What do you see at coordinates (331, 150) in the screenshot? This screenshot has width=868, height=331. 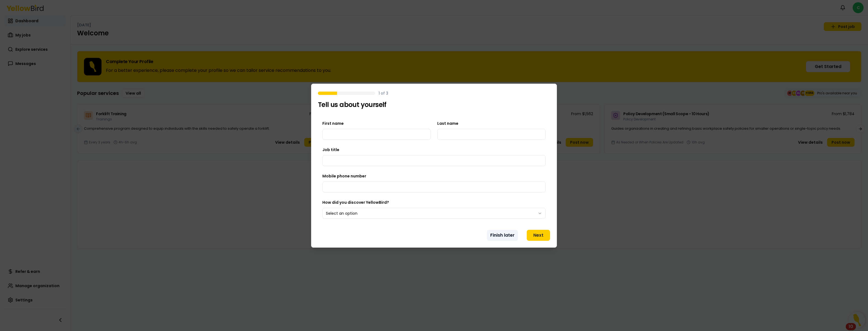 I see `label: Job title` at bounding box center [331, 150].